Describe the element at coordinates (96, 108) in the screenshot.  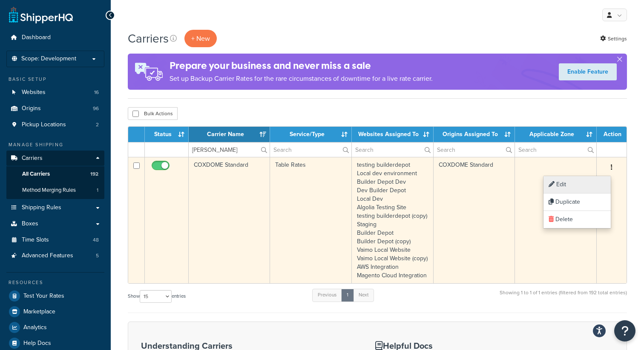
I see `span: 96` at that location.